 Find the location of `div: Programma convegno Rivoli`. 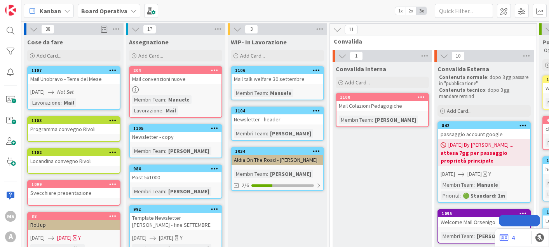

div: Programma convegno Rivoli is located at coordinates (74, 129).